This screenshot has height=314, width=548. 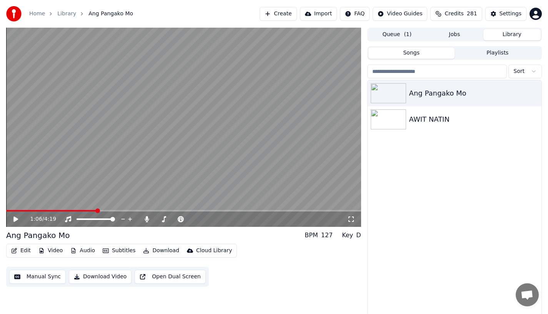 I want to click on button: Subtitles, so click(x=119, y=251).